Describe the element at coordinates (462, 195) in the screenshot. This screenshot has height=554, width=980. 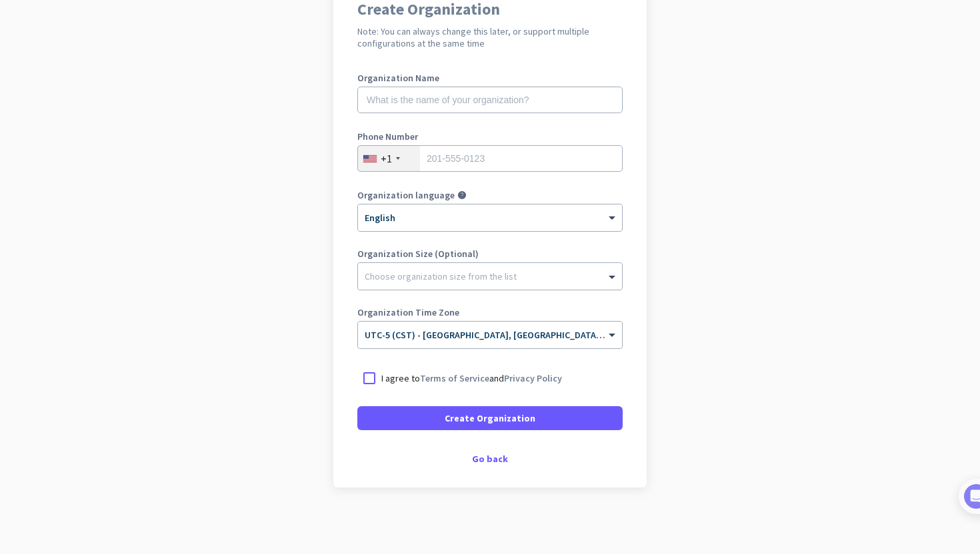
I see `i: help` at that location.